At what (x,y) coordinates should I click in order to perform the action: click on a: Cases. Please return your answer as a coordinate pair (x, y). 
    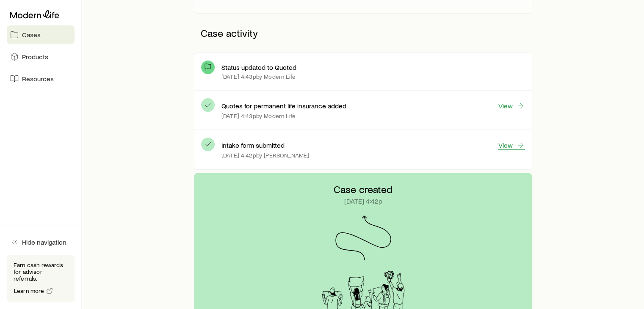
    Looking at the image, I should click on (41, 34).